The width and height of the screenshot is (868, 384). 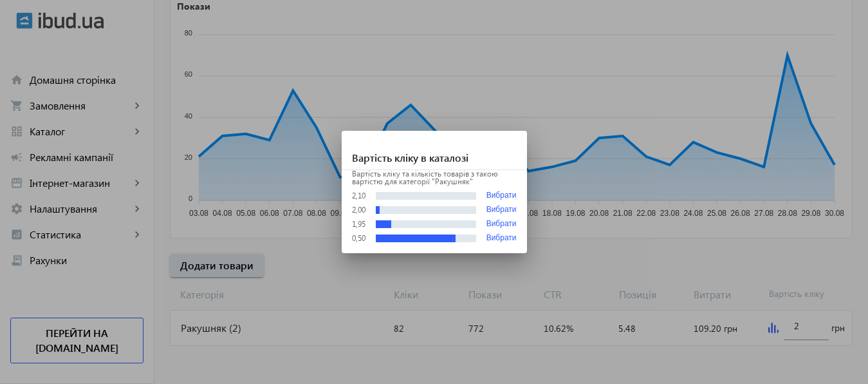 I want to click on p: Вартість кліку та кількість товарів з такою вартістю для категорії "Ракушняк", so click(x=435, y=178).